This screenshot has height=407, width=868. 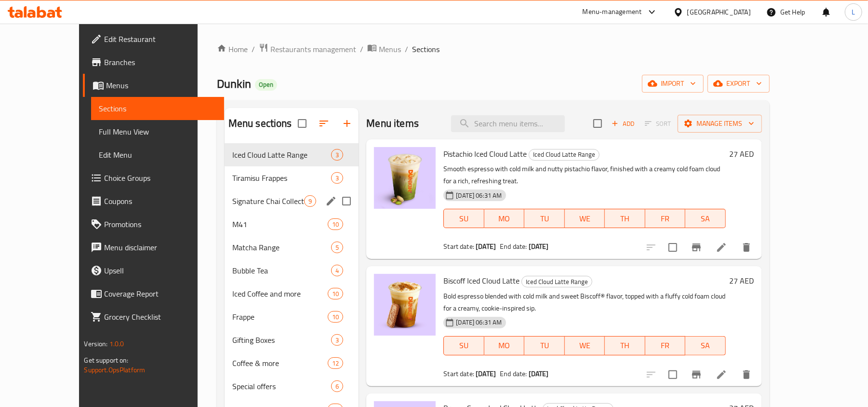 I want to click on div: Gifting Boxes3, so click(x=291, y=340).